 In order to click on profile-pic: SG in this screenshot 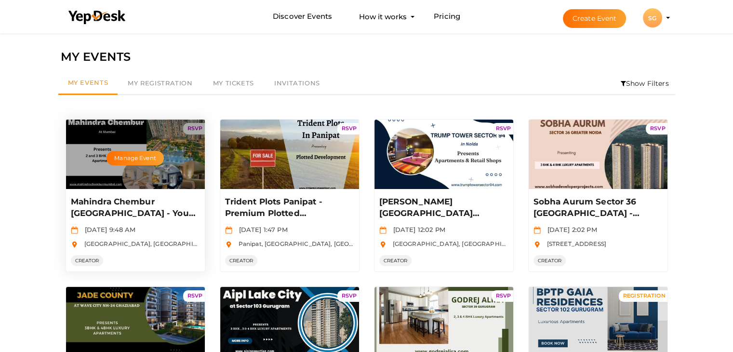, I will do `click(652, 18)`.